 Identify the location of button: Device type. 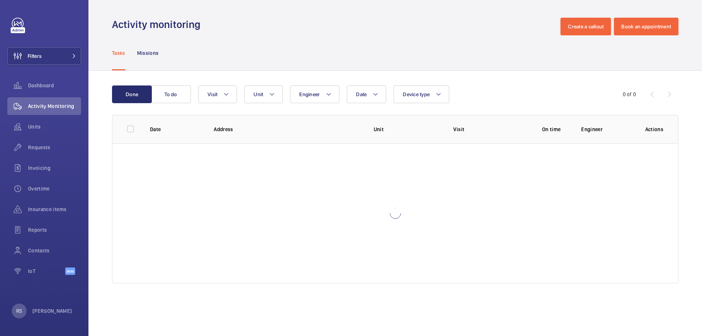
(421, 94).